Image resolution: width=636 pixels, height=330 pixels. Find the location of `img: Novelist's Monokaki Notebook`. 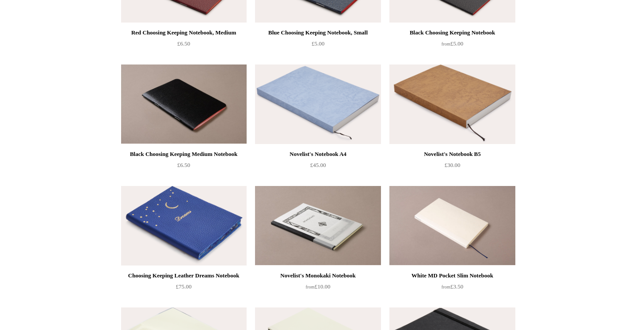

img: Novelist's Monokaki Notebook is located at coordinates (318, 226).